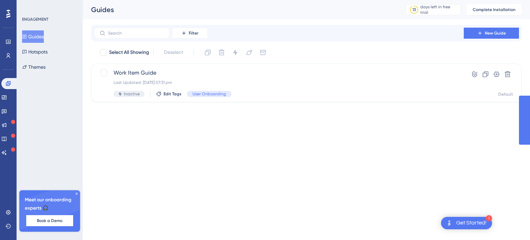 The image size is (530, 240). What do you see at coordinates (35, 52) in the screenshot?
I see `button: Hotspots` at bounding box center [35, 52].